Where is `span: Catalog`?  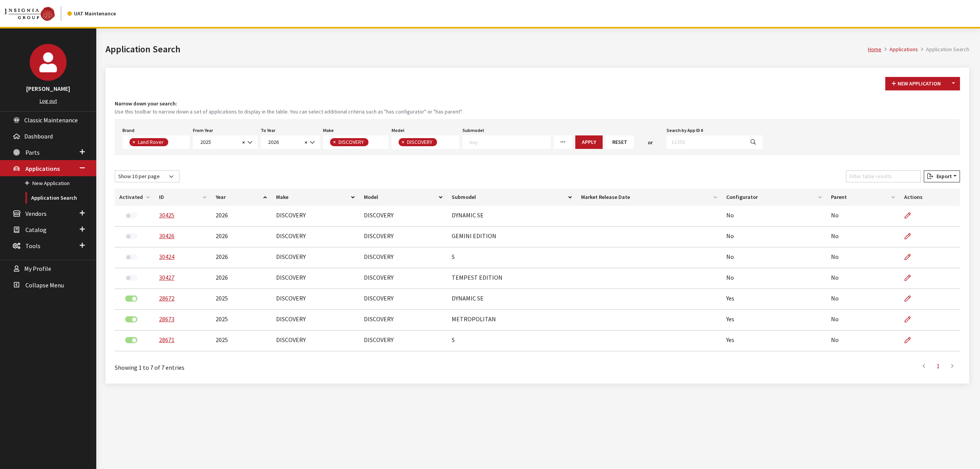
span: Catalog is located at coordinates (36, 230).